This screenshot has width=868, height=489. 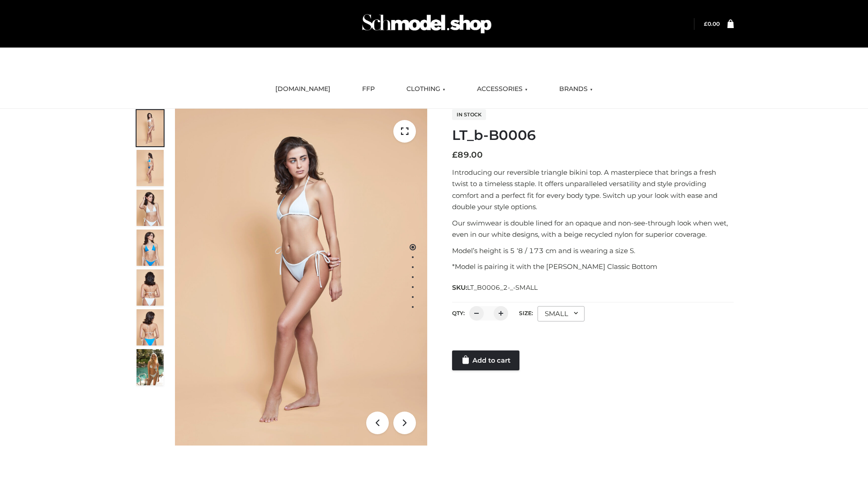 I want to click on a: Schmodel Admin 964, so click(x=427, y=24).